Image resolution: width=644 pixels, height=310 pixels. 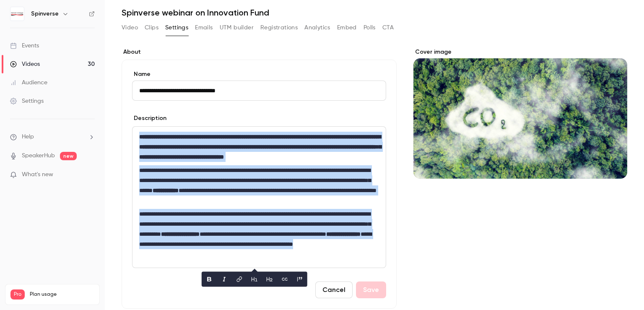 I want to click on button: link, so click(x=239, y=279).